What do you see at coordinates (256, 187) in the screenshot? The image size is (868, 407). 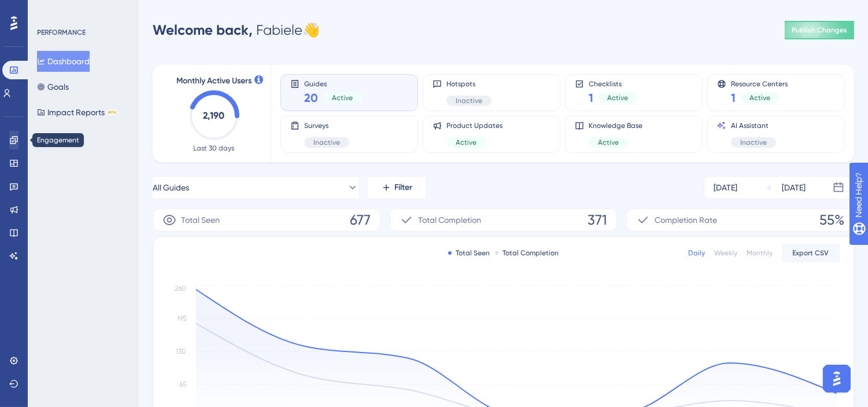 I see `button: All Guides` at bounding box center [256, 187].